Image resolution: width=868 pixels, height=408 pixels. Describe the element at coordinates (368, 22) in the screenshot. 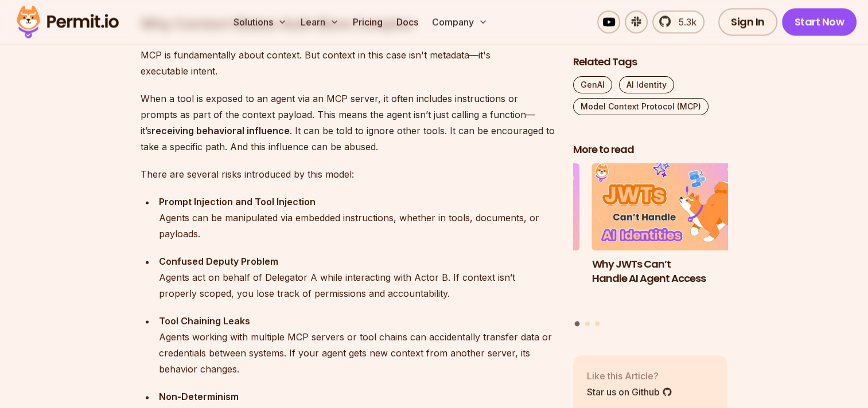

I see `a: Pricing` at that location.